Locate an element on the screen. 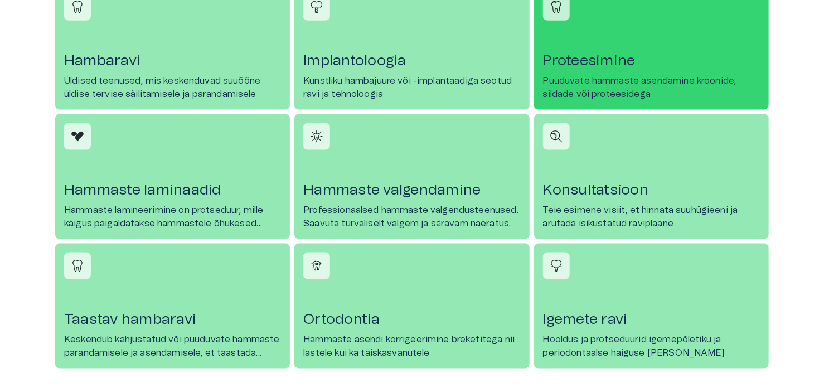 The height and width of the screenshot is (392, 824). h4: Proteesimine is located at coordinates (652, 61).